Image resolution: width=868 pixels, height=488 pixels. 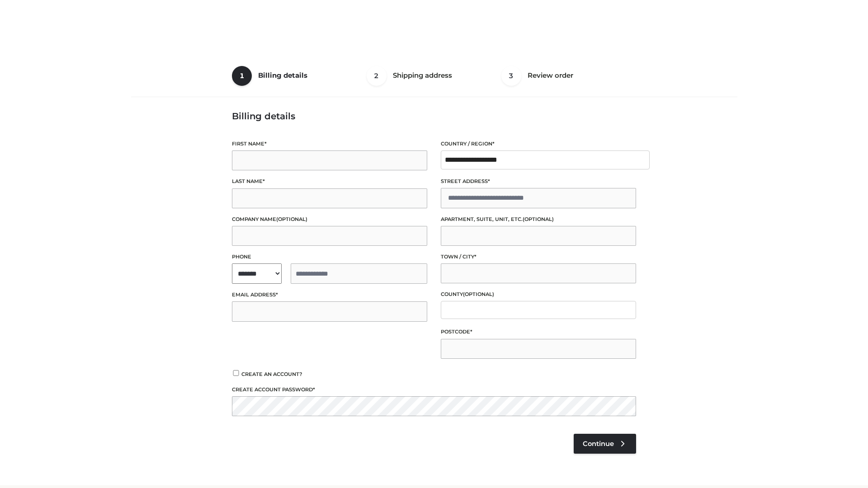 I want to click on label: Email address, so click(x=330, y=295).